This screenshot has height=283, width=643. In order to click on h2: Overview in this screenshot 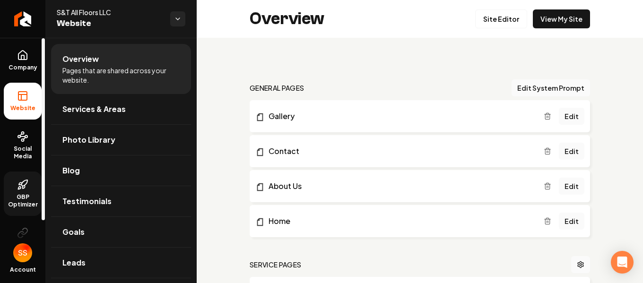, I will do `click(287, 19)`.